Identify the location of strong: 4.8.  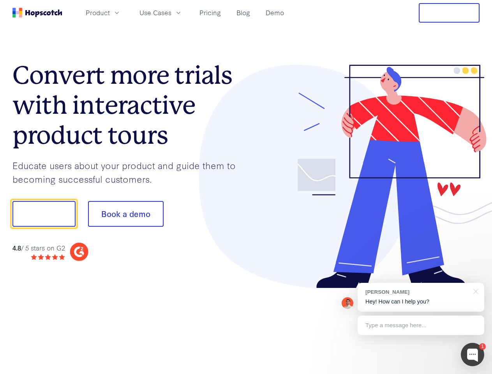
(17, 247).